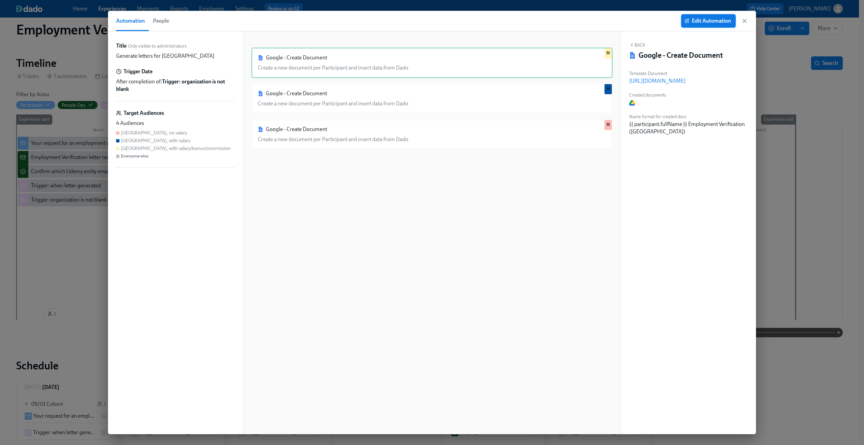 The width and height of the screenshot is (864, 445). What do you see at coordinates (608, 89) in the screenshot?
I see `div: Used by Mexico, with salary audience` at bounding box center [608, 89].